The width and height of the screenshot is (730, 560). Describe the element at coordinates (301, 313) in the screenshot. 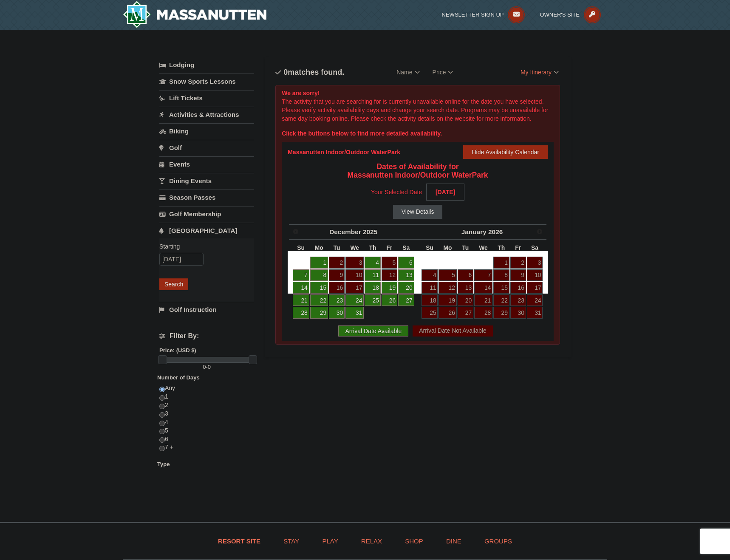

I see `a: 28` at that location.